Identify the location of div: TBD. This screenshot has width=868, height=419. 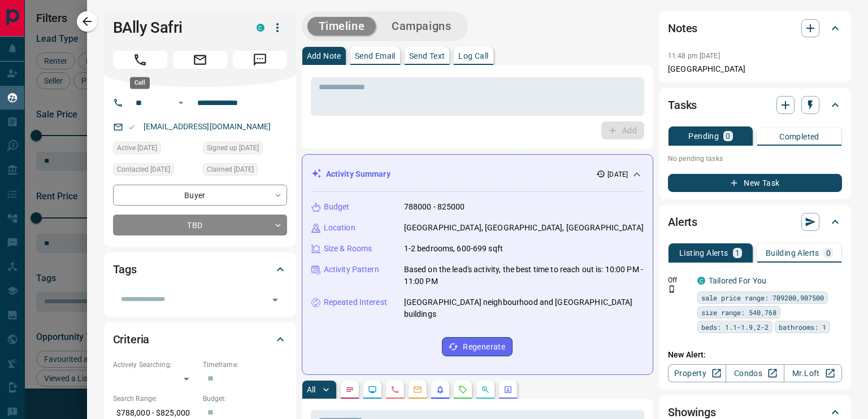
(200, 225).